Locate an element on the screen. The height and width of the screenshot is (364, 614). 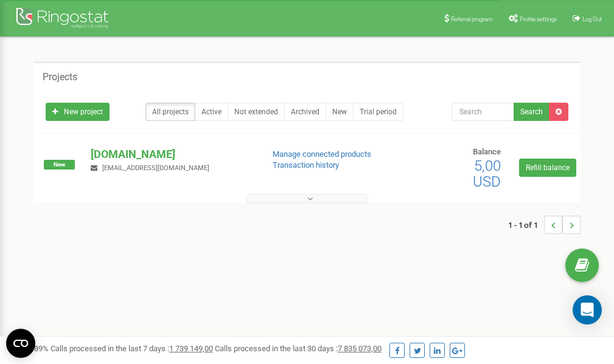
a: New project is located at coordinates (78, 112).